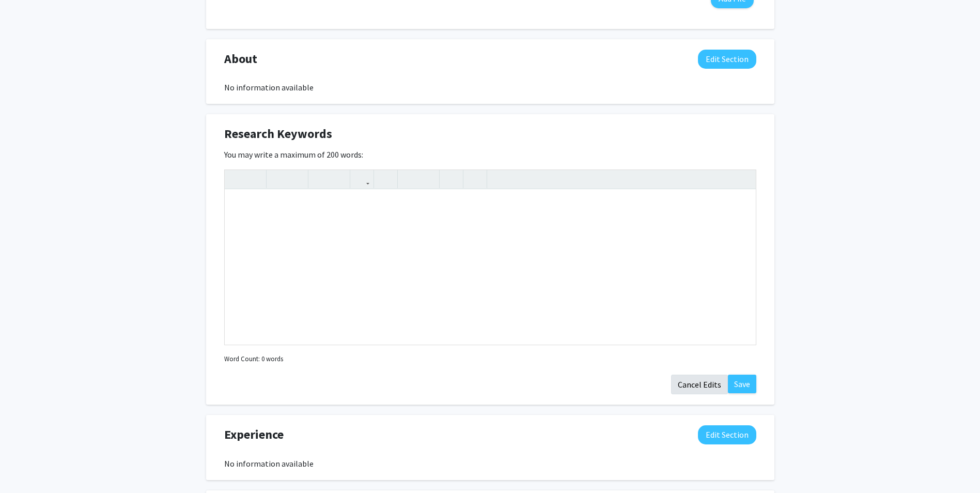  What do you see at coordinates (451, 179) in the screenshot?
I see `button: Remove format` at bounding box center [451, 179].